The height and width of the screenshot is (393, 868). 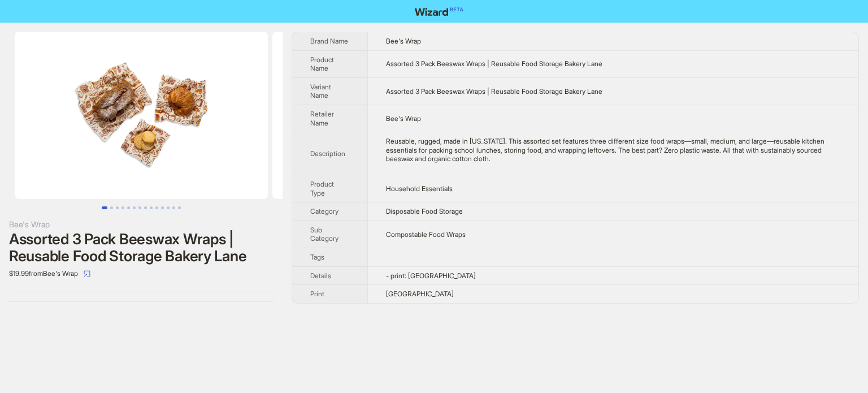 I want to click on div: Assorted 3 Pack Beeswax Wraps | Reusable Food Storage Bakery Lane, so click(x=142, y=248).